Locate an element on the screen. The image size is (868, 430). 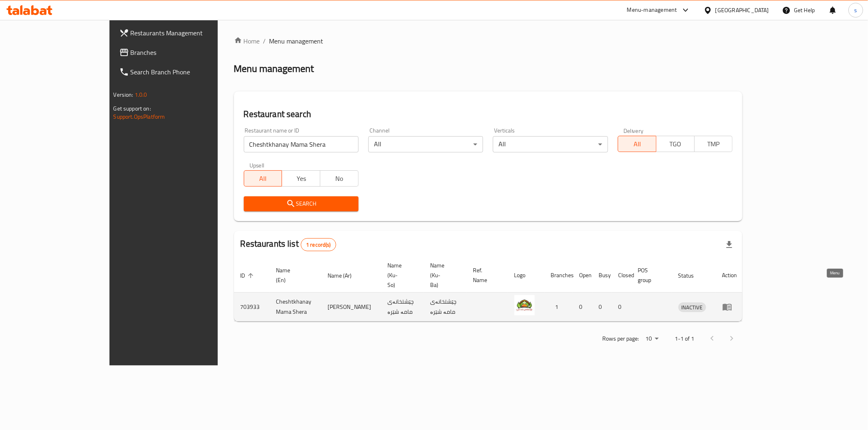
button: TGO is located at coordinates (675, 144).